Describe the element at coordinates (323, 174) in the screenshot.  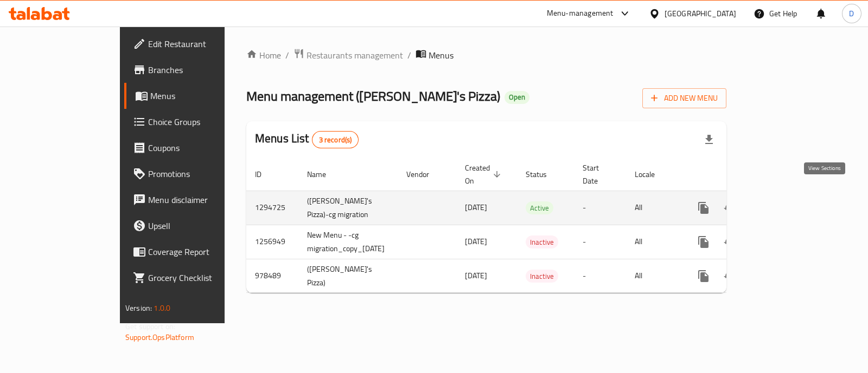
I see `span: Name` at that location.